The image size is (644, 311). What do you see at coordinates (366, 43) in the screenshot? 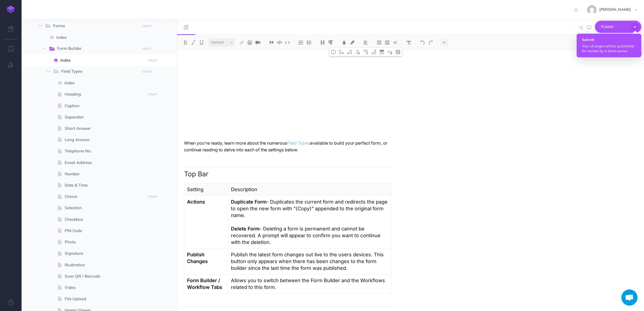
I see `img: Alignment dropdown menu button` at bounding box center [366, 43].